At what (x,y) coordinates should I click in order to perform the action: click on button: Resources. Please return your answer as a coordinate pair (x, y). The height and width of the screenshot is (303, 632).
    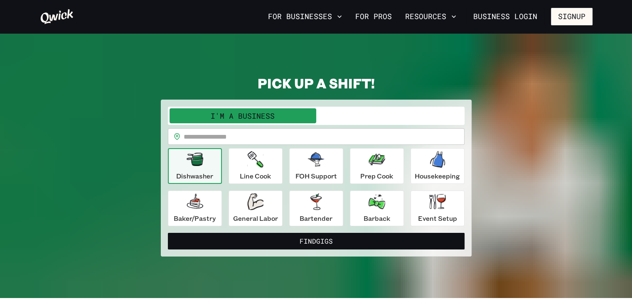
    Looking at the image, I should click on (430, 17).